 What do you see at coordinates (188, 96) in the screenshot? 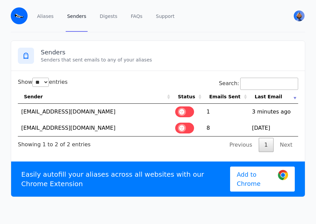
I see `th: Status: activate to sort column ascending` at bounding box center [188, 96].